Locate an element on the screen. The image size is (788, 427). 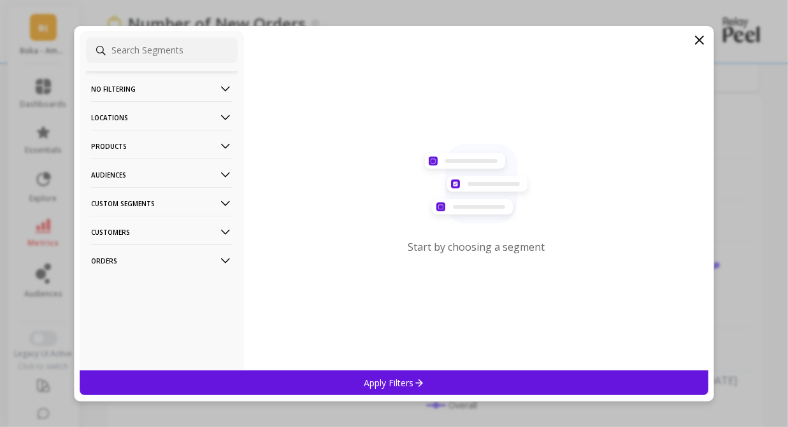
p: Products is located at coordinates (162, 146).